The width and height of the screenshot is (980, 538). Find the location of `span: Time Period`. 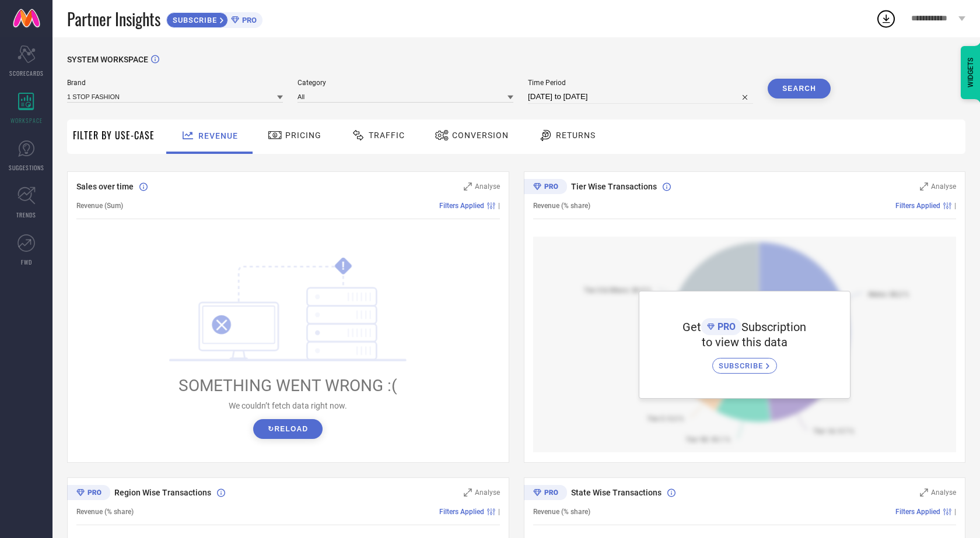

span: Time Period is located at coordinates (641, 83).